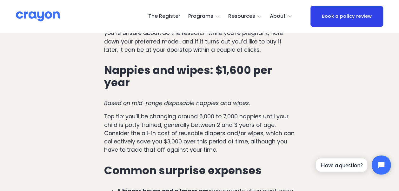 Image resolution: width=399 pixels, height=191 pixels. I want to click on a: The Register, so click(164, 17).